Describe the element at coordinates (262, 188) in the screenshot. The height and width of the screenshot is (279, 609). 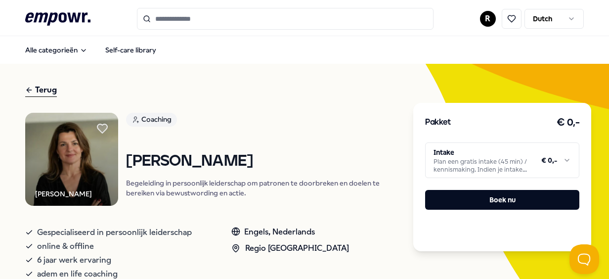
I see `p: Begeleiding in persoonlijk leiderschap om patronen te doorbreken en doelen te bereiken via bewust...` at that location.